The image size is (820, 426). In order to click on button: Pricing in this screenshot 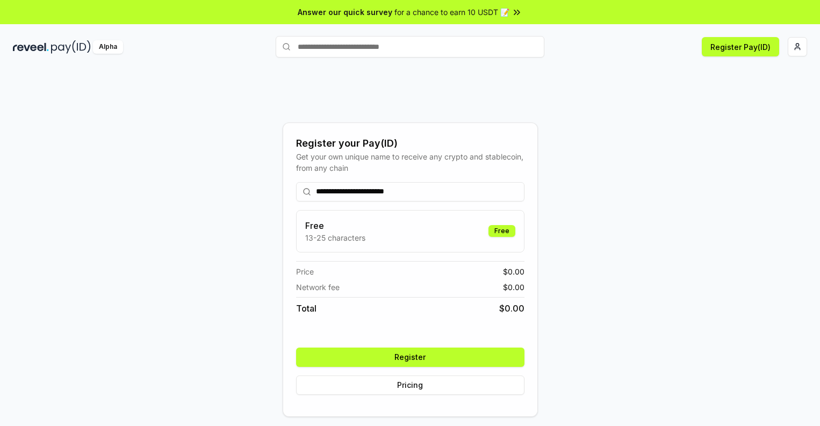, I will do `click(410, 385)`.